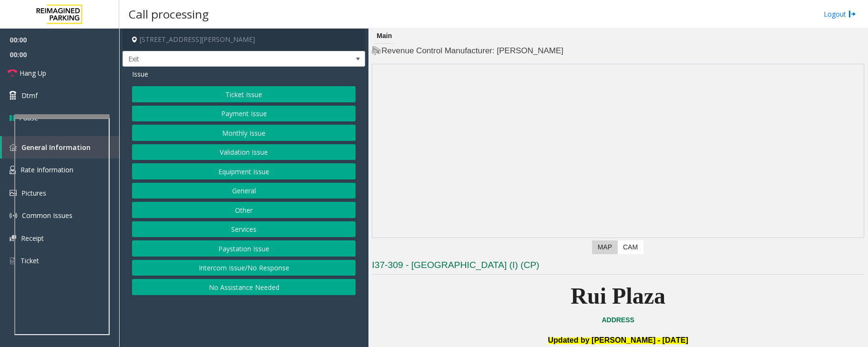 The image size is (868, 347). What do you see at coordinates (30, 95) in the screenshot?
I see `span: Dtmf` at bounding box center [30, 95].